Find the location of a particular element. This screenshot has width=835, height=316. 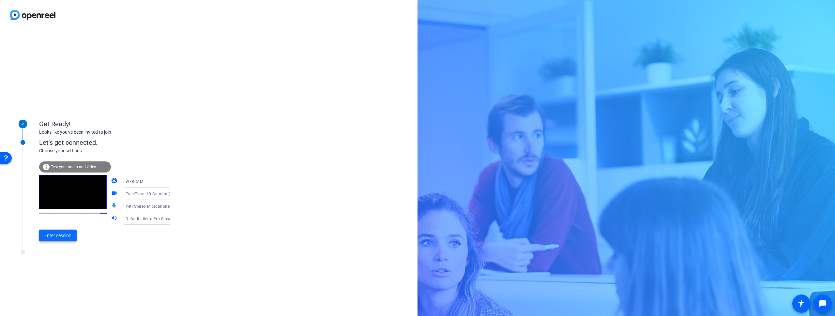

mat-icon: message is located at coordinates (823, 304).